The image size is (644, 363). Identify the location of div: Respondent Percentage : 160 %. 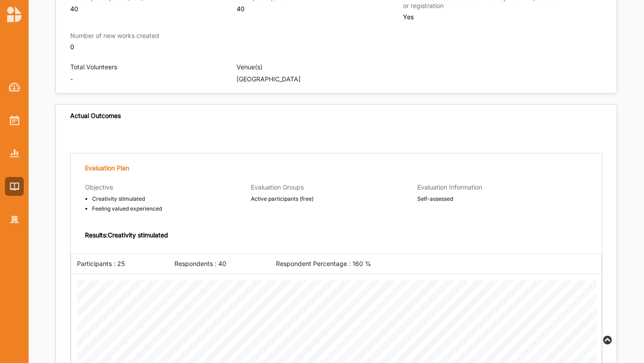
(339, 264).